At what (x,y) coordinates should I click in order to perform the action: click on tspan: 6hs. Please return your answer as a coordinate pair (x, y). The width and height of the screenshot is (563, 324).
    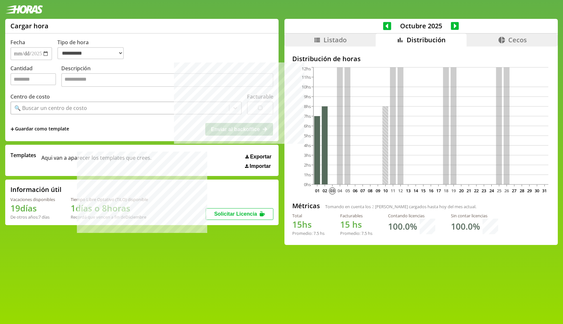
    Looking at the image, I should click on (307, 126).